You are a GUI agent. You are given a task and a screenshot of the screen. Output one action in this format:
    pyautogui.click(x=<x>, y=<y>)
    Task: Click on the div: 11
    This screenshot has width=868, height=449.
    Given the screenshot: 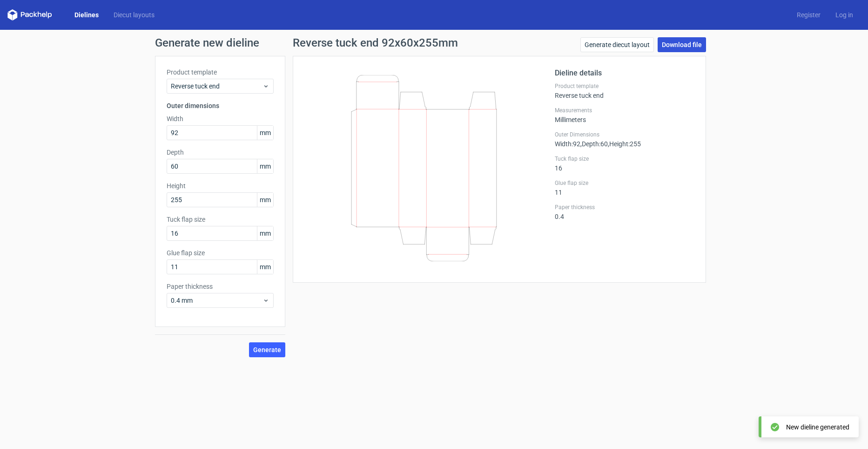 What is the action you would take?
    pyautogui.click(x=624, y=188)
    